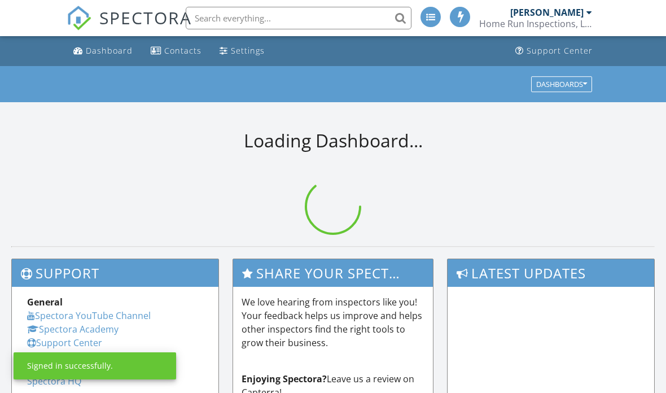 The image size is (666, 393). Describe the element at coordinates (284, 379) in the screenshot. I see `strong: Enjoying Spectora?` at that location.